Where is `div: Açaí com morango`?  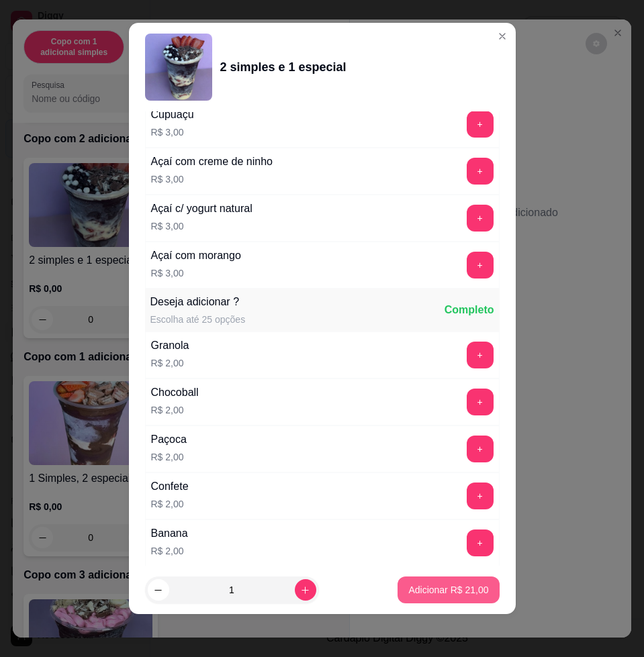 div: Açaí com morango is located at coordinates (197, 256).